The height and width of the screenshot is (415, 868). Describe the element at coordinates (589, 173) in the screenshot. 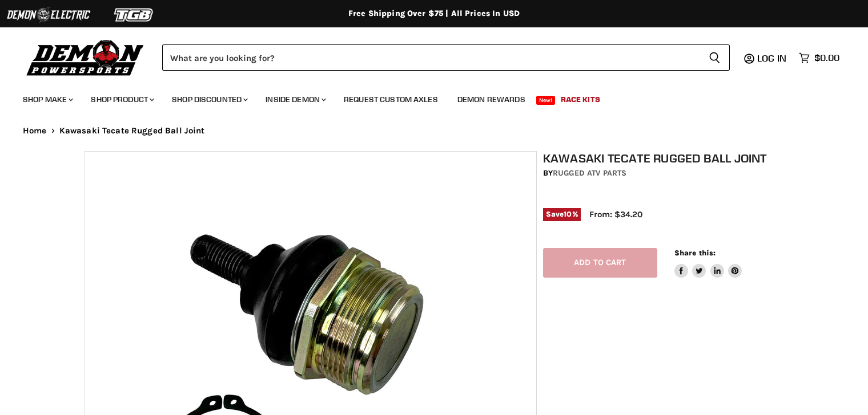

I see `a: Rugged ATV Parts` at that location.